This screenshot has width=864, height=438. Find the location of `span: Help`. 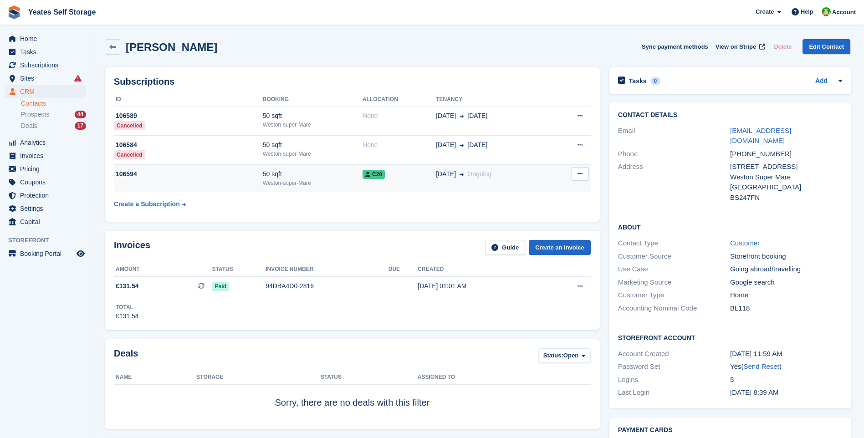

span: Help is located at coordinates (807, 12).